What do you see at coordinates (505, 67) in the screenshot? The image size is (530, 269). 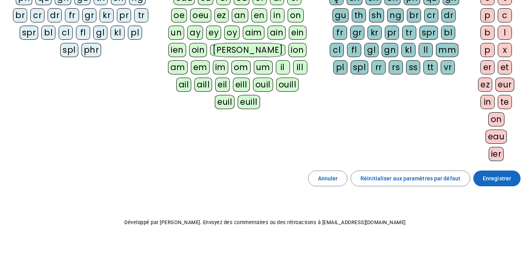 I see `div: et` at bounding box center [505, 67].